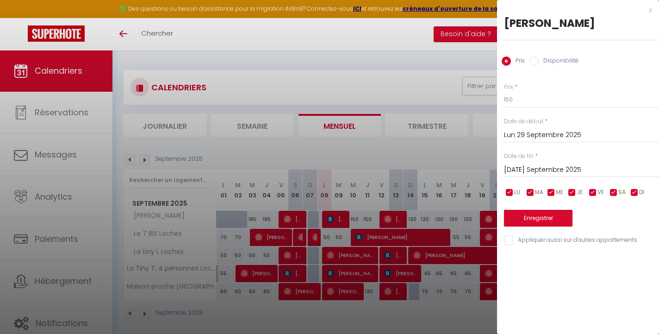 This screenshot has width=659, height=334. What do you see at coordinates (641, 192) in the screenshot?
I see `span: DI` at bounding box center [641, 192].